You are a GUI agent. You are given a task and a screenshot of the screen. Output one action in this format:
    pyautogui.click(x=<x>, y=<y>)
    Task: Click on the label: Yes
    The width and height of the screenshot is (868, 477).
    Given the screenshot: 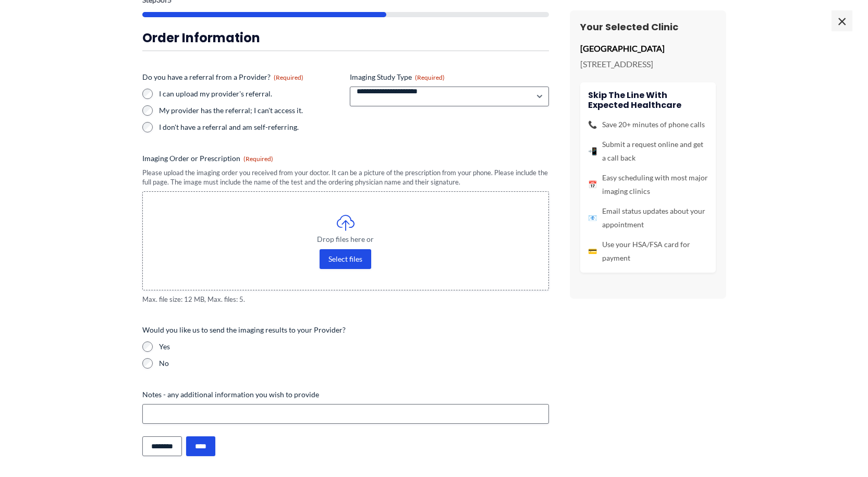 What is the action you would take?
    pyautogui.click(x=354, y=347)
    